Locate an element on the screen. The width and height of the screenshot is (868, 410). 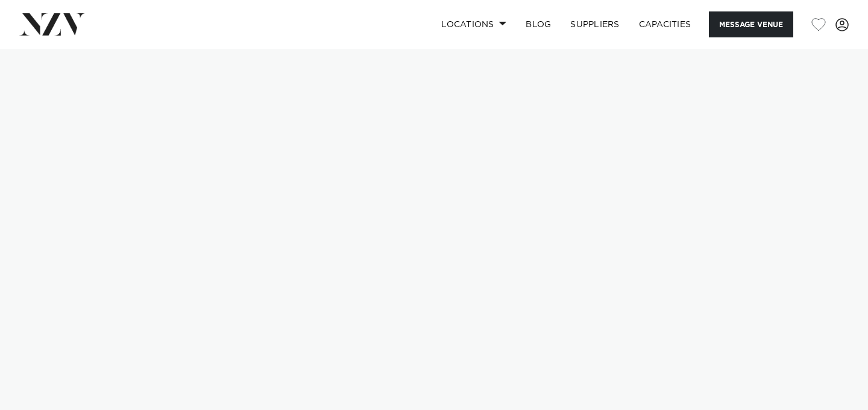
a: Capacities is located at coordinates (665, 24).